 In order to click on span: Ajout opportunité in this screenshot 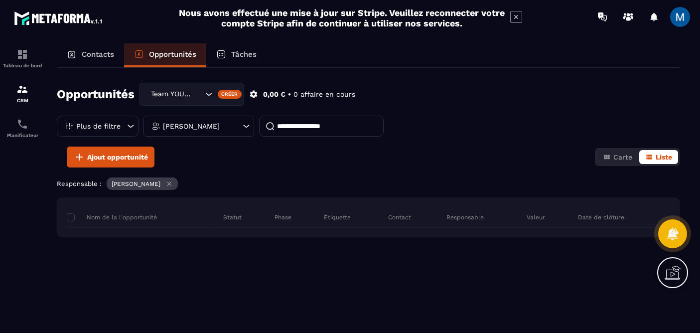, I will do `click(118, 157)`.